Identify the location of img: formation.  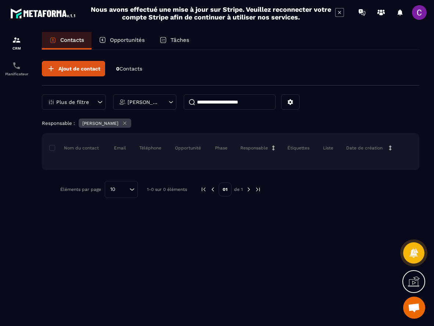
(17, 40).